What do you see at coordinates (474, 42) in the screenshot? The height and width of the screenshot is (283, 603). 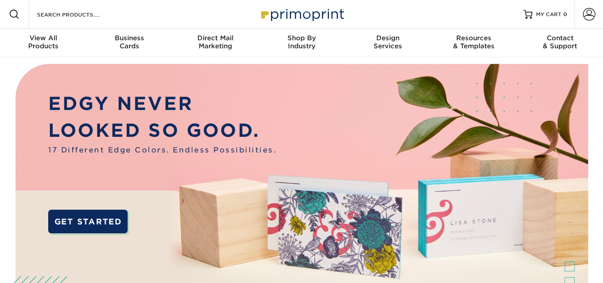 I see `div: & Templates` at bounding box center [474, 42].